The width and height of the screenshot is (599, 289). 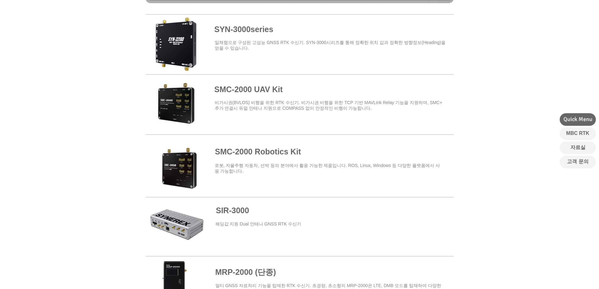 I want to click on span: Quick Menu, so click(x=578, y=119).